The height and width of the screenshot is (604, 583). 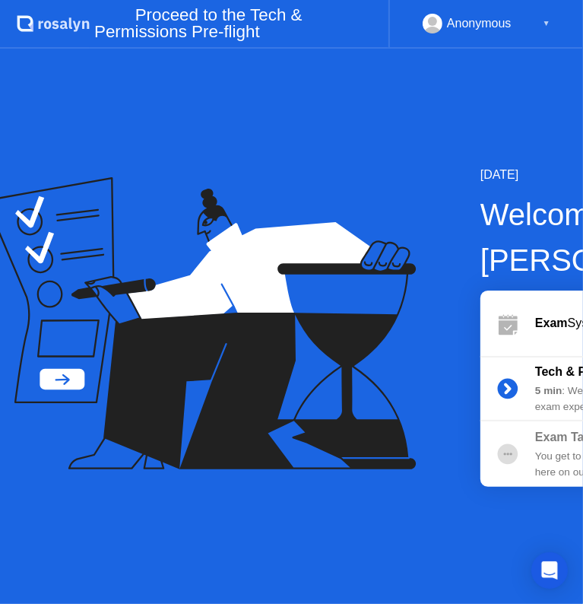 What do you see at coordinates (551, 322) in the screenshot?
I see `b: Exam` at bounding box center [551, 322].